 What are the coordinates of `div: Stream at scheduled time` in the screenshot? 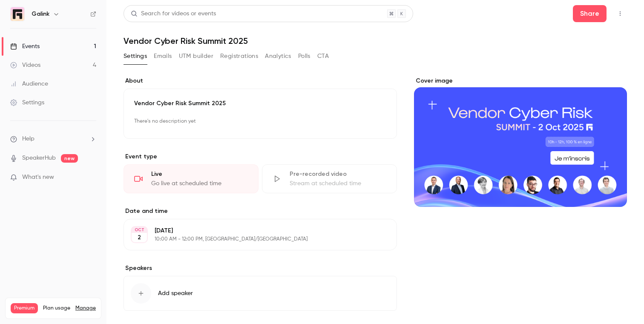 It's located at (338, 183).